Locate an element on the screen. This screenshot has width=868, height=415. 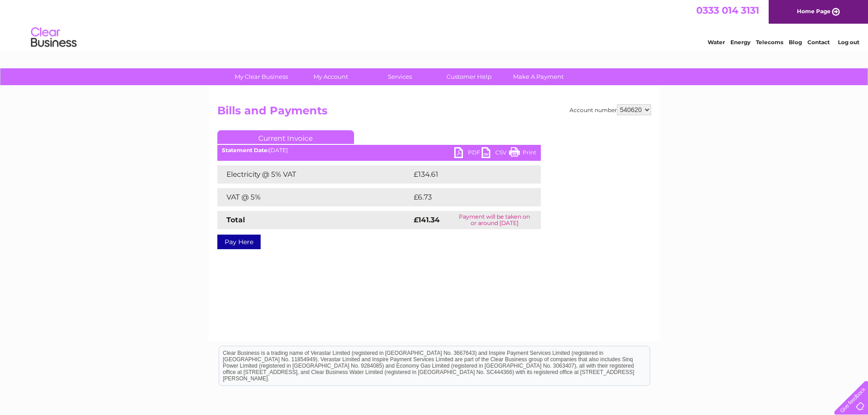
img: logo.png is located at coordinates (54, 37).